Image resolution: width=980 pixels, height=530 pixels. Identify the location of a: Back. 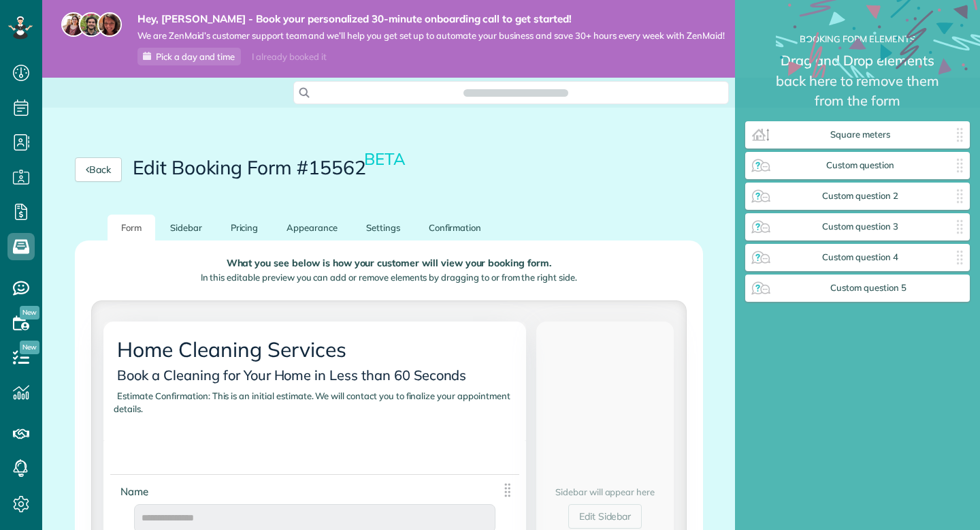
(98, 169).